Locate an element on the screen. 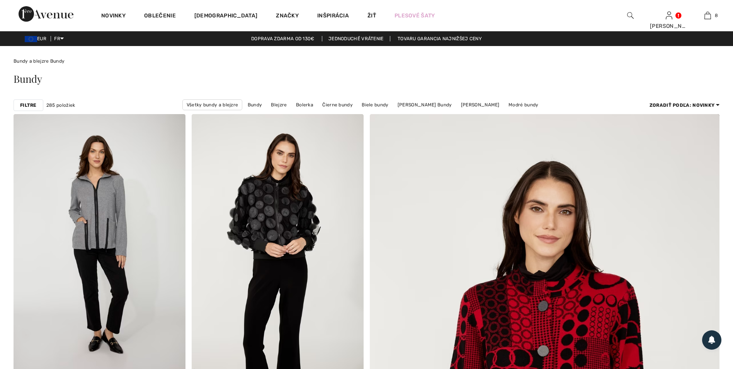  a: Modré bundy is located at coordinates (523, 105).